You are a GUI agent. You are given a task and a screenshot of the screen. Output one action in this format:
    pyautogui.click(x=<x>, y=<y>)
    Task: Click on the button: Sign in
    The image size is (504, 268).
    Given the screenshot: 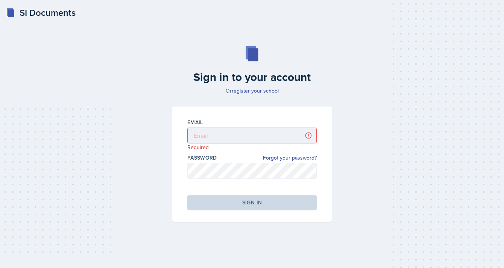 What is the action you would take?
    pyautogui.click(x=252, y=202)
    